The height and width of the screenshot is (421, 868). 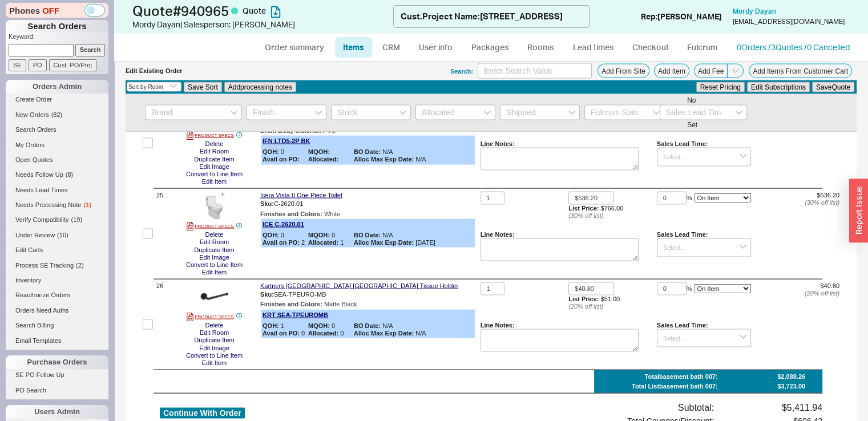 What do you see at coordinates (625, 113) in the screenshot?
I see `input: Fulcrum Status` at bounding box center [625, 113].